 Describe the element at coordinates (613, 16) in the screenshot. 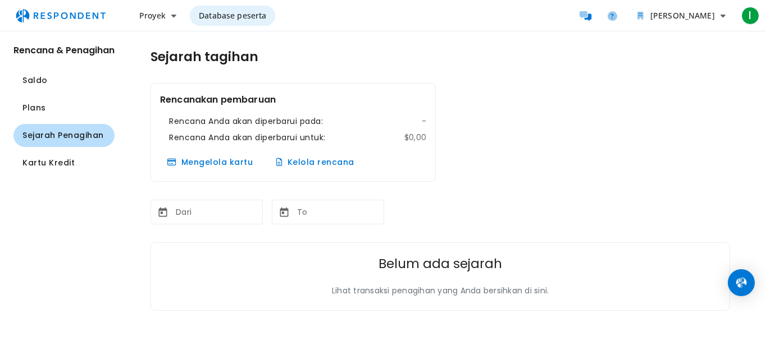

I see `a: Help and support` at that location.